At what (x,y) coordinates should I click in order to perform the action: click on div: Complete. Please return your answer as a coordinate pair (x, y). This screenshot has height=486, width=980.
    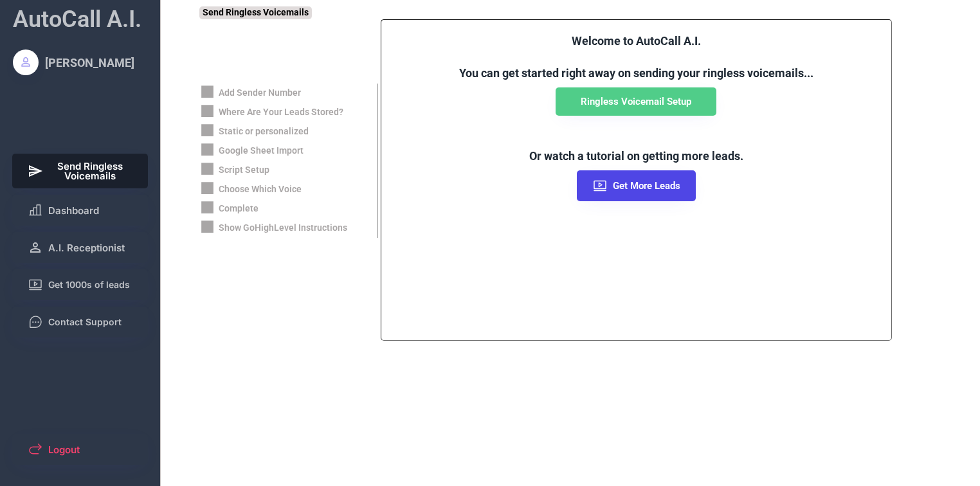
    Looking at the image, I should click on (238, 209).